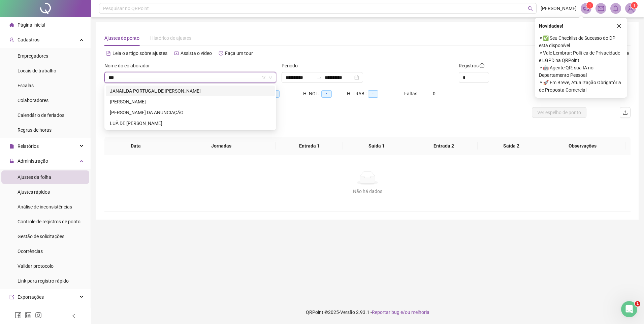 The height and width of the screenshot is (324, 644). Describe the element at coordinates (32, 56) in the screenshot. I see `span: Empregadores` at that location.